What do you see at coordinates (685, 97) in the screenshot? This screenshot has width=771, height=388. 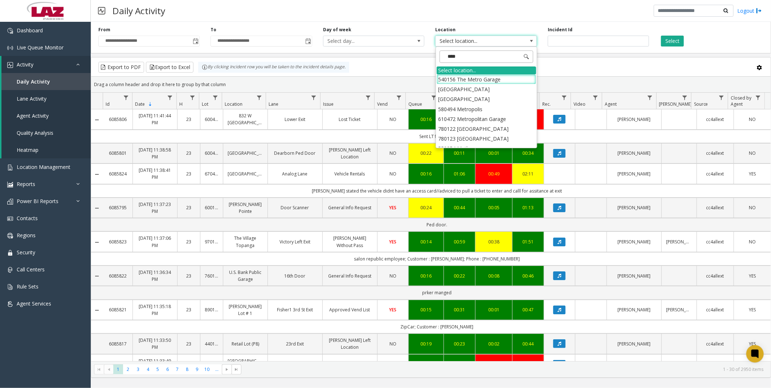 I see `a: Parker Filter Menu` at bounding box center [685, 97].